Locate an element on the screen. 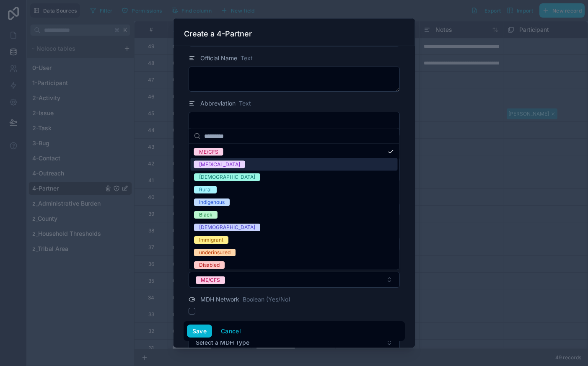  div: Suggestions is located at coordinates (294, 207).